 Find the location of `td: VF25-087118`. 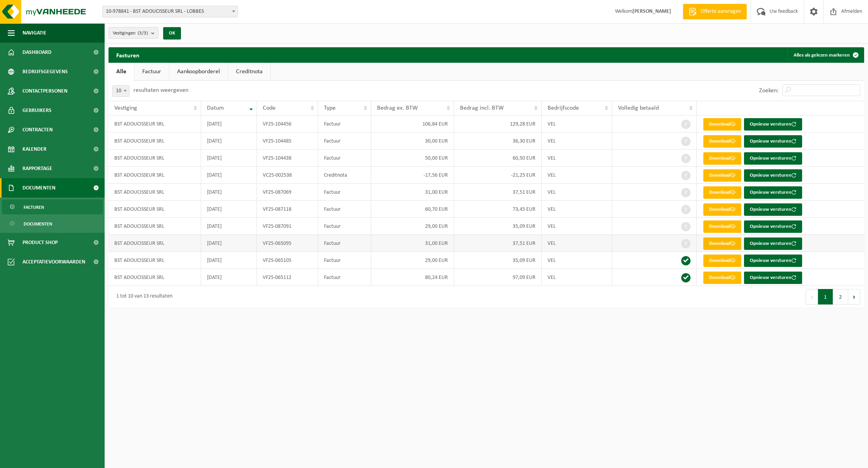

td: VF25-087118 is located at coordinates (287, 209).